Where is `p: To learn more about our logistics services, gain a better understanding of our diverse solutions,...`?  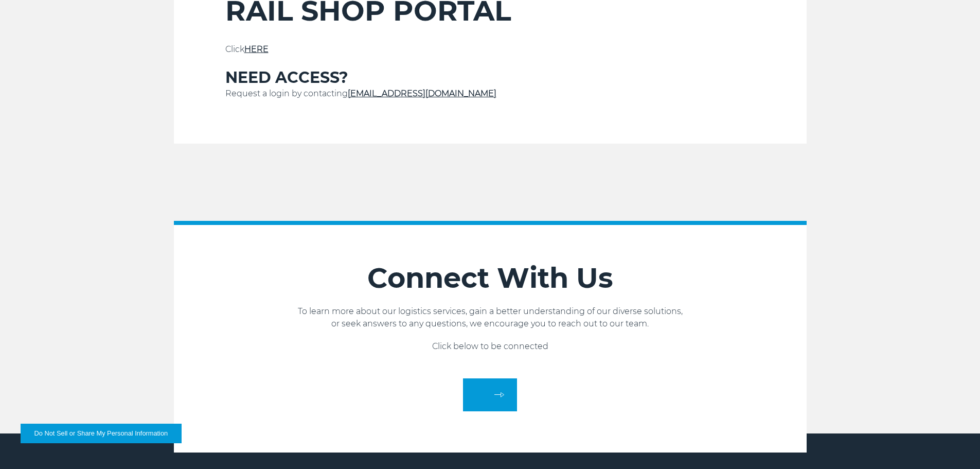 p: To learn more about our logistics services, gain a better understanding of our diverse solutions,... is located at coordinates (490, 318).